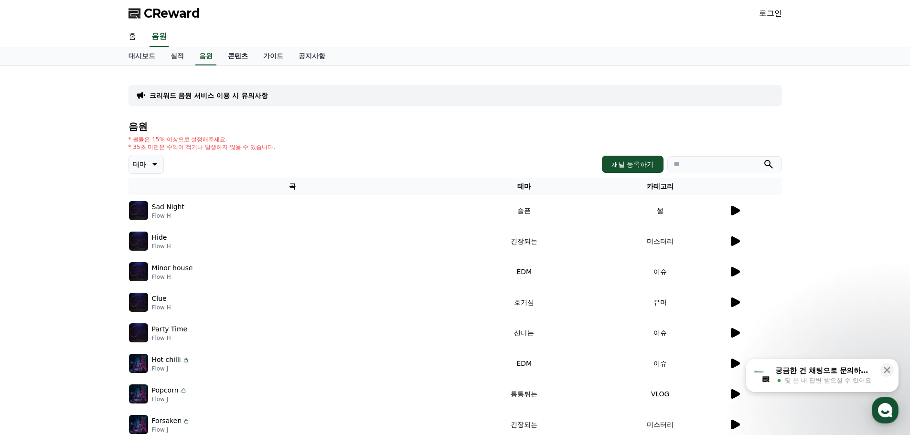  What do you see at coordinates (160, 237) in the screenshot?
I see `p: Hide` at bounding box center [160, 237].